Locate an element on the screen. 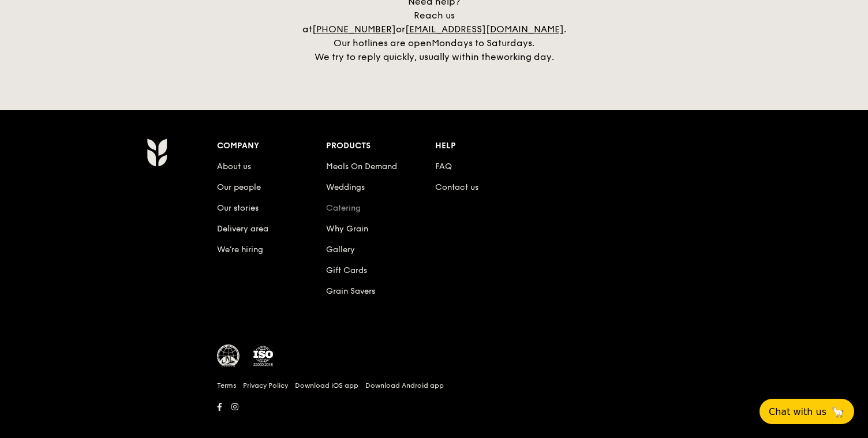 The width and height of the screenshot is (868, 438). a: Download iOS app is located at coordinates (327, 386).